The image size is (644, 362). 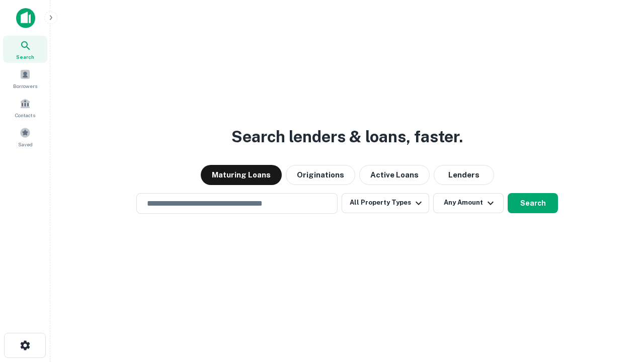 What do you see at coordinates (395, 175) in the screenshot?
I see `button: Active Loans` at bounding box center [395, 175].